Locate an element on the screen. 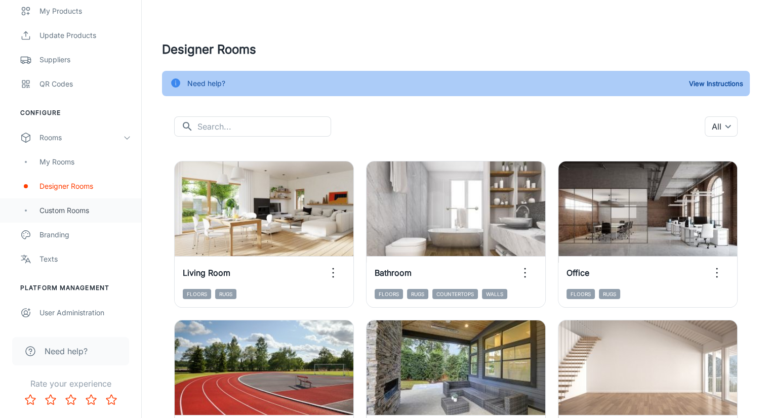 The width and height of the screenshot is (770, 418). button: Rate 5 star is located at coordinates (111, 400).